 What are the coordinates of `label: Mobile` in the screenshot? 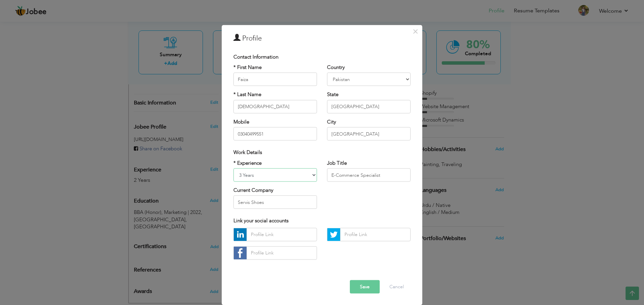 It's located at (241, 122).